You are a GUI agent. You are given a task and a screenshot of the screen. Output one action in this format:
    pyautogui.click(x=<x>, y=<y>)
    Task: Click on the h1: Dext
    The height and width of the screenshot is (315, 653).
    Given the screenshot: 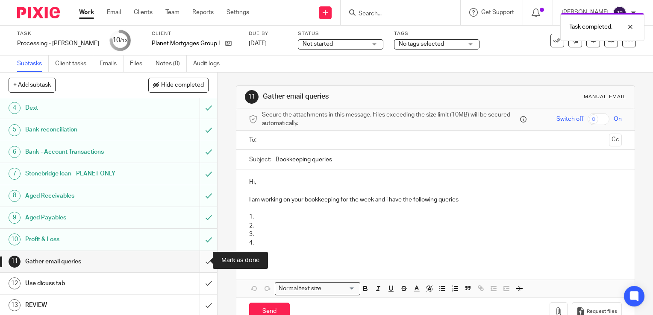 What is the action you would take?
    pyautogui.click(x=80, y=108)
    